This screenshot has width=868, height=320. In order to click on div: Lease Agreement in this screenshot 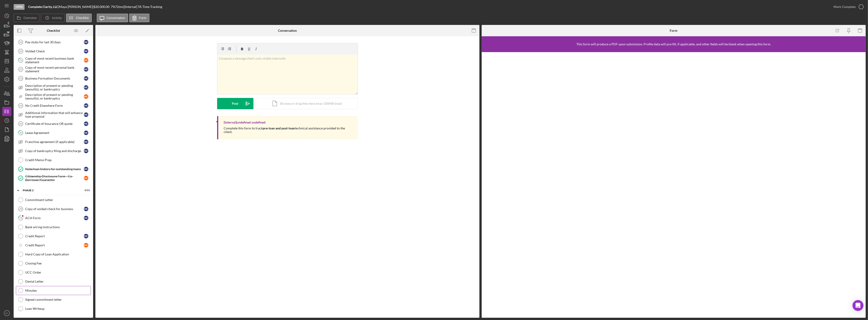, I will do `click(55, 133)`.